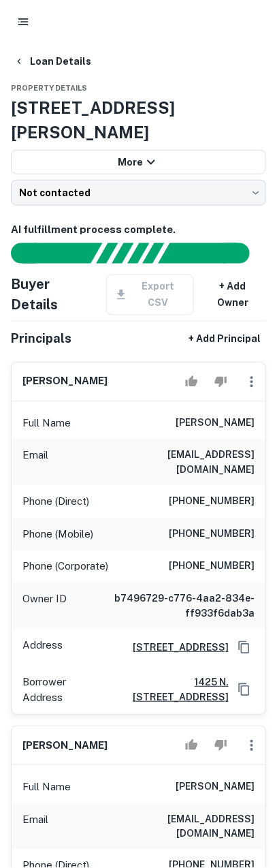 Image resolution: width=277 pixels, height=868 pixels. Describe the element at coordinates (43, 648) in the screenshot. I see `p: Address` at that location.